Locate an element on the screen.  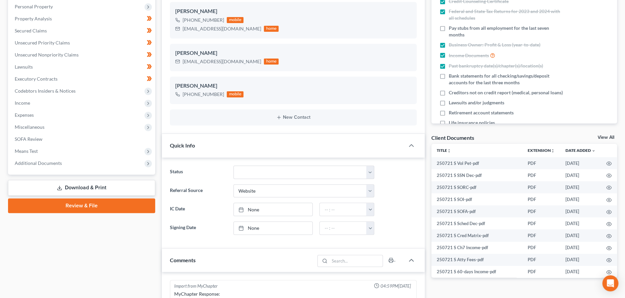
div: Import from MyChapter is located at coordinates (196, 286).